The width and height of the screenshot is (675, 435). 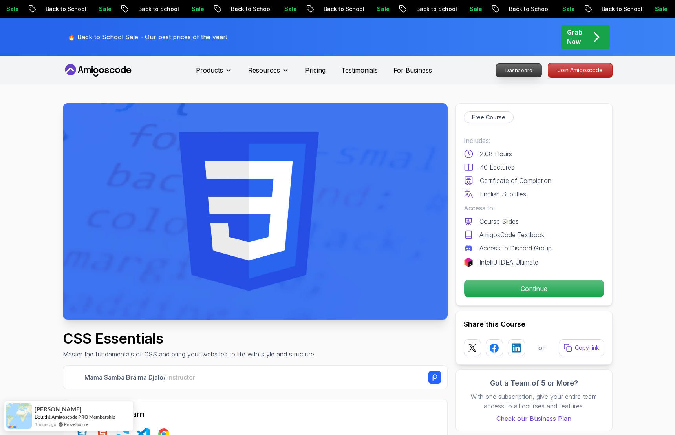 I want to click on p: Resources, so click(x=264, y=70).